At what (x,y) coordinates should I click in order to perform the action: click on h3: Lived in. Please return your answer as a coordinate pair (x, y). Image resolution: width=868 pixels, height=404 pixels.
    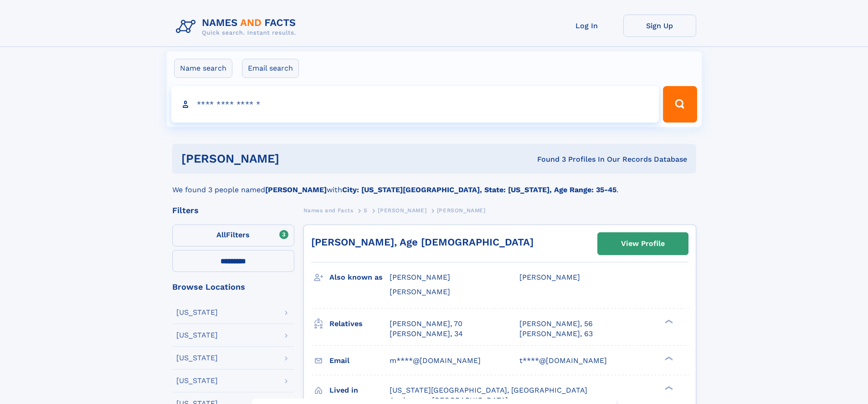
    Looking at the image, I should click on (359, 391).